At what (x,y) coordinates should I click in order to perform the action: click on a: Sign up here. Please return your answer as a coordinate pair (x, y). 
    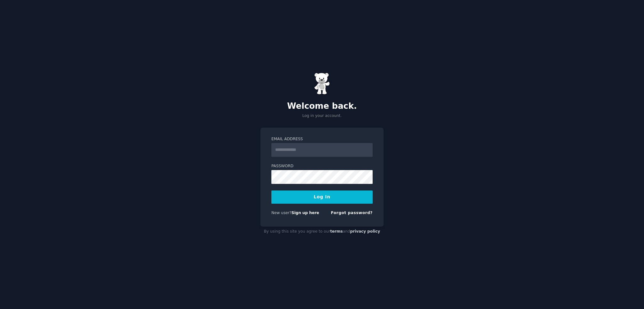
    Looking at the image, I should click on (305, 213).